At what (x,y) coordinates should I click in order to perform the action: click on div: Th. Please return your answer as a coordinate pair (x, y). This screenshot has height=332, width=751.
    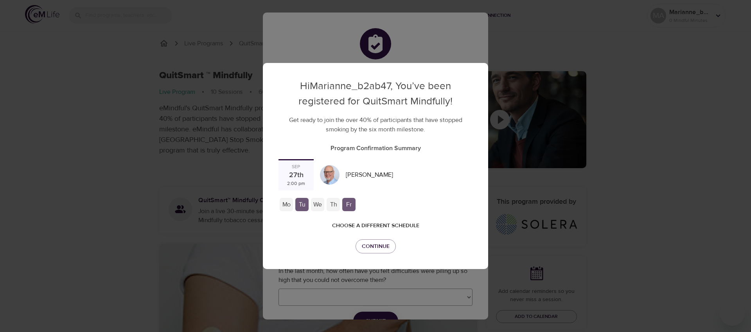
    Looking at the image, I should click on (333, 204).